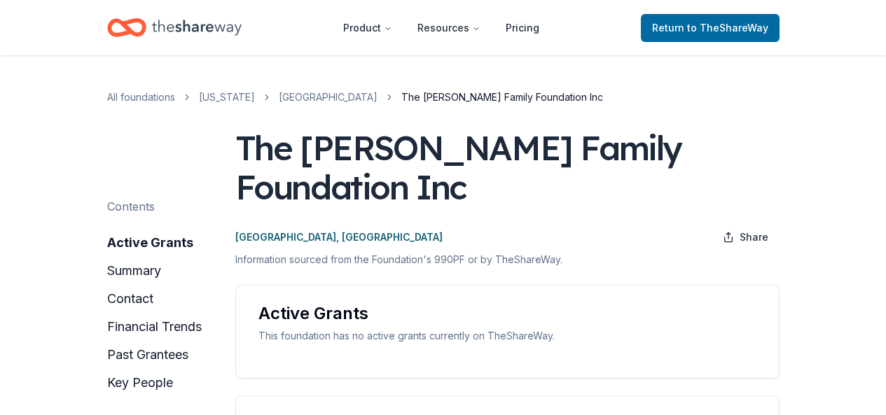  Describe the element at coordinates (710, 28) in the screenshot. I see `span: Return` at that location.